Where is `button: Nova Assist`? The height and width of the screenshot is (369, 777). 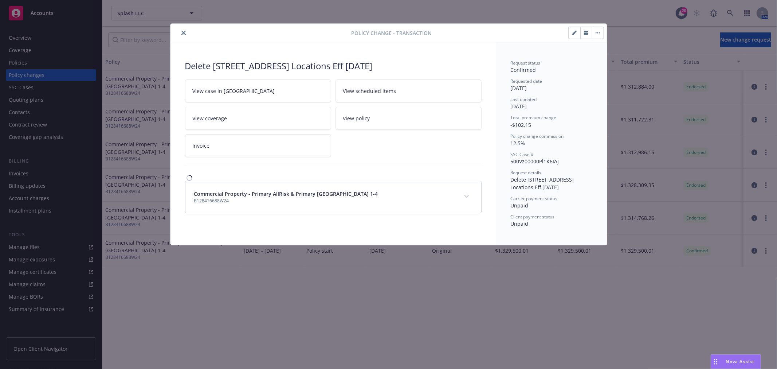 button: Nova Assist is located at coordinates (736, 362).